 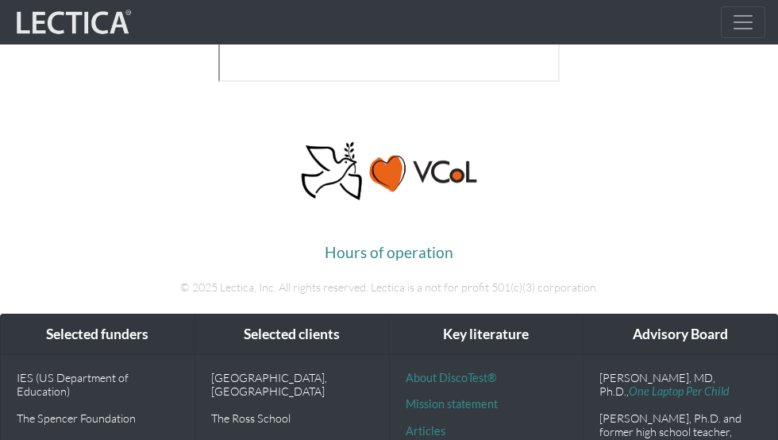 What do you see at coordinates (98, 334) in the screenshot?
I see `div: Selected funders` at bounding box center [98, 334].